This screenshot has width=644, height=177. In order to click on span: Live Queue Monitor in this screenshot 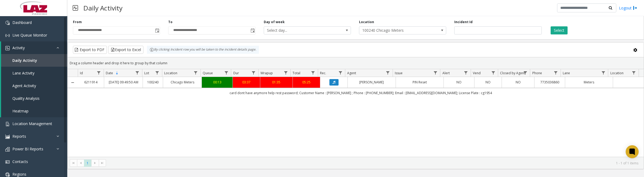, I will do `click(30, 35)`.